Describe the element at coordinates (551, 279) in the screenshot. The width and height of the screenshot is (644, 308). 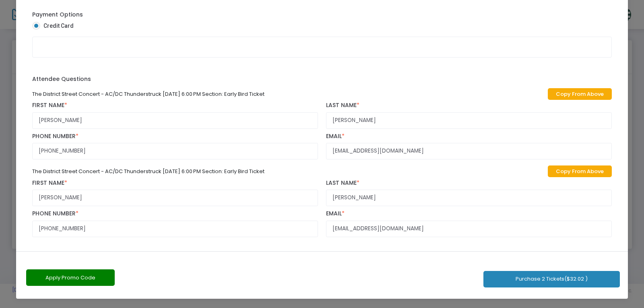
I see `button: Purchase 2 Tickets($32.02 )` at that location.